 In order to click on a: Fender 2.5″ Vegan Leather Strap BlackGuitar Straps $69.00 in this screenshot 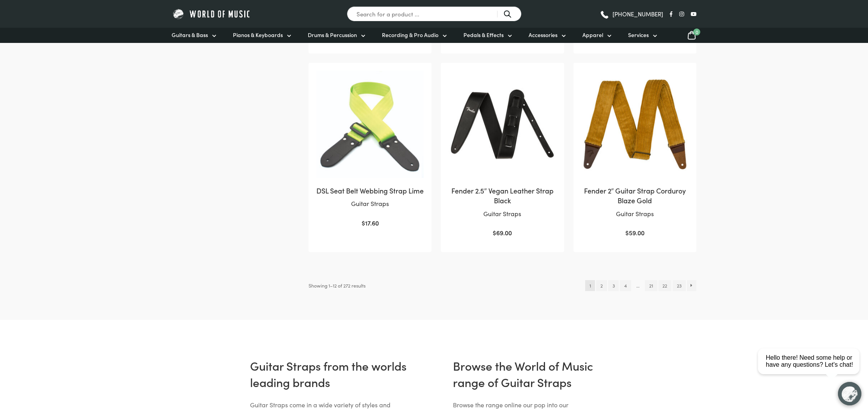, I will do `click(502, 154)`.